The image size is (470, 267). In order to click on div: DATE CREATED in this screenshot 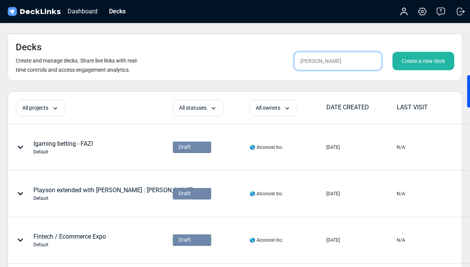, I will do `click(361, 108)`.